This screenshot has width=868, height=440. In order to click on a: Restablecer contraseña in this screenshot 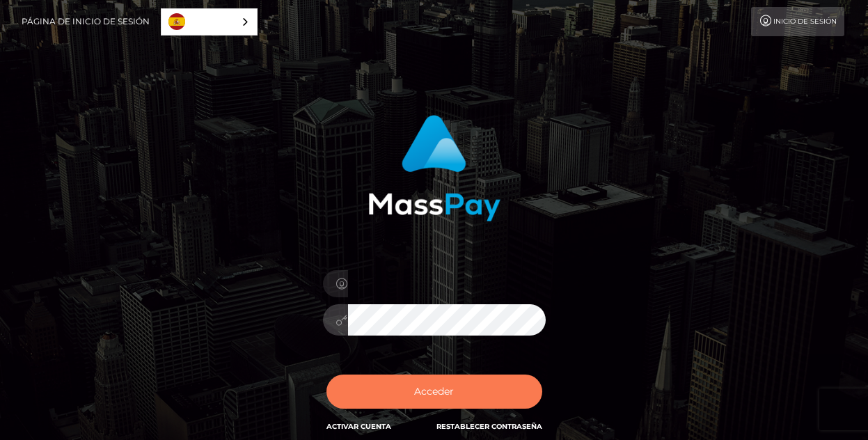, I will do `click(490, 425)`.